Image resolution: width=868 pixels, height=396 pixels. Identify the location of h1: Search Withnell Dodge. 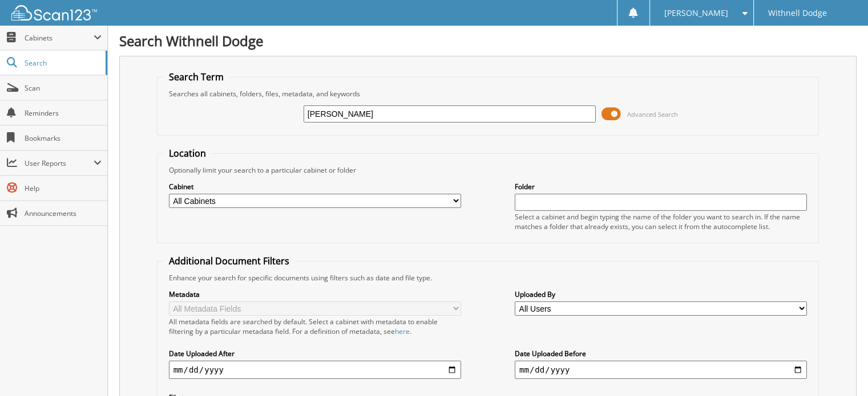
(487, 40).